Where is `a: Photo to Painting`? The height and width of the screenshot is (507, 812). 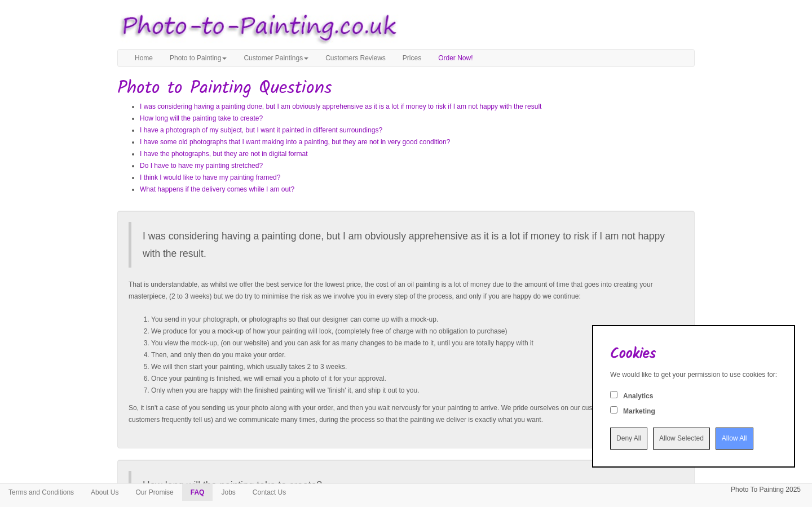 a: Photo to Painting is located at coordinates (198, 58).